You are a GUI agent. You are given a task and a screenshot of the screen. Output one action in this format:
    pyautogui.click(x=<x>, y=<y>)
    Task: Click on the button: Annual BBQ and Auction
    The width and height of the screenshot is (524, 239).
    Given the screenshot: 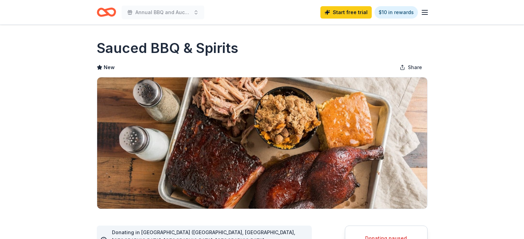 What is the action you would take?
    pyautogui.click(x=163, y=12)
    